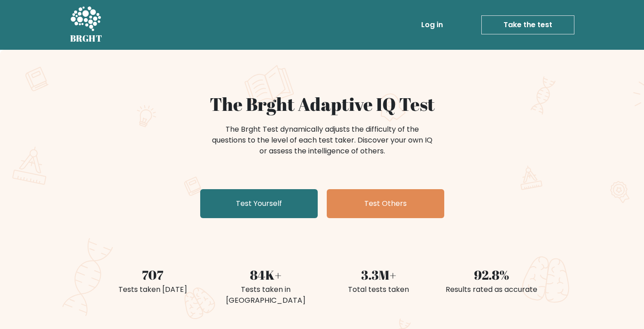  What do you see at coordinates (259, 204) in the screenshot?
I see `a: Test Yourself` at bounding box center [259, 204].